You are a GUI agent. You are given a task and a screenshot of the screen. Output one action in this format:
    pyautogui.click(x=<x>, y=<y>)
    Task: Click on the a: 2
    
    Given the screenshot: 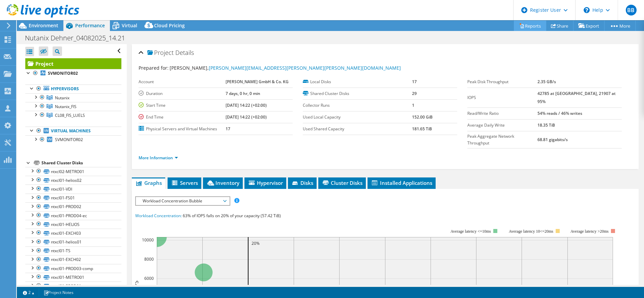 What is the action you would take?
    pyautogui.click(x=29, y=293)
    